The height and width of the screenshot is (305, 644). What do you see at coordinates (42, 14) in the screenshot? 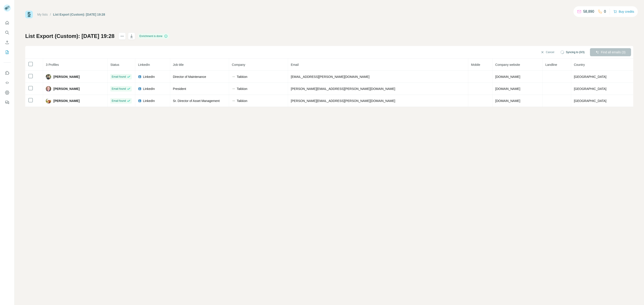
I see `a: My lists` at bounding box center [42, 14].